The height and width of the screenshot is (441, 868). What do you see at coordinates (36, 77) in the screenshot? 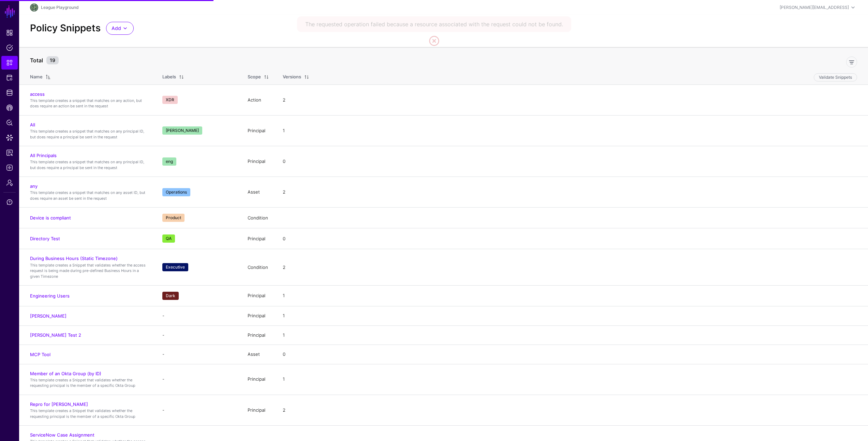
I see `div: Name` at bounding box center [36, 77].